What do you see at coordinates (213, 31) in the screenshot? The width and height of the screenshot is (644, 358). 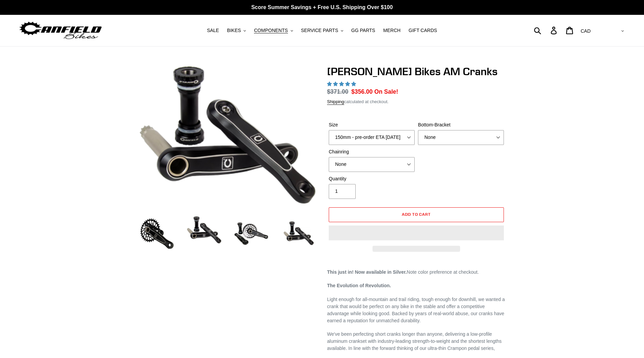 I see `span: SALE` at bounding box center [213, 31].